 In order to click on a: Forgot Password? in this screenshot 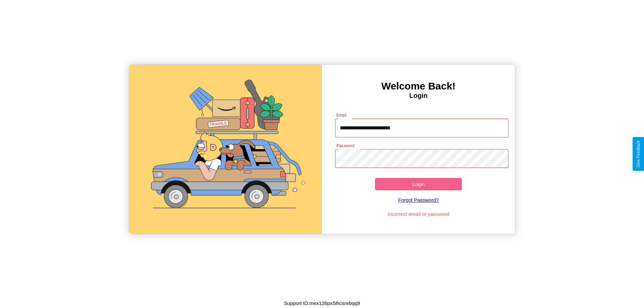, I will do `click(419, 200)`.